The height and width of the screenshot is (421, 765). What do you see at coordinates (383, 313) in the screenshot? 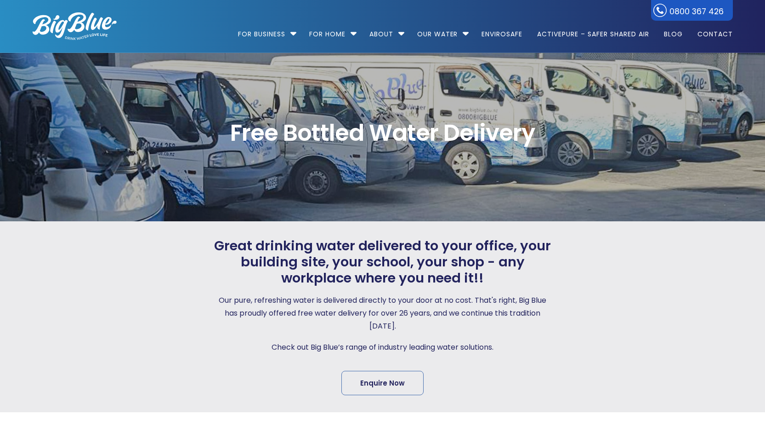
I see `p: Our pure, refreshing water is delivered directly to your door at no cost. That's right, Big Blue ...` at bounding box center [383, 313].